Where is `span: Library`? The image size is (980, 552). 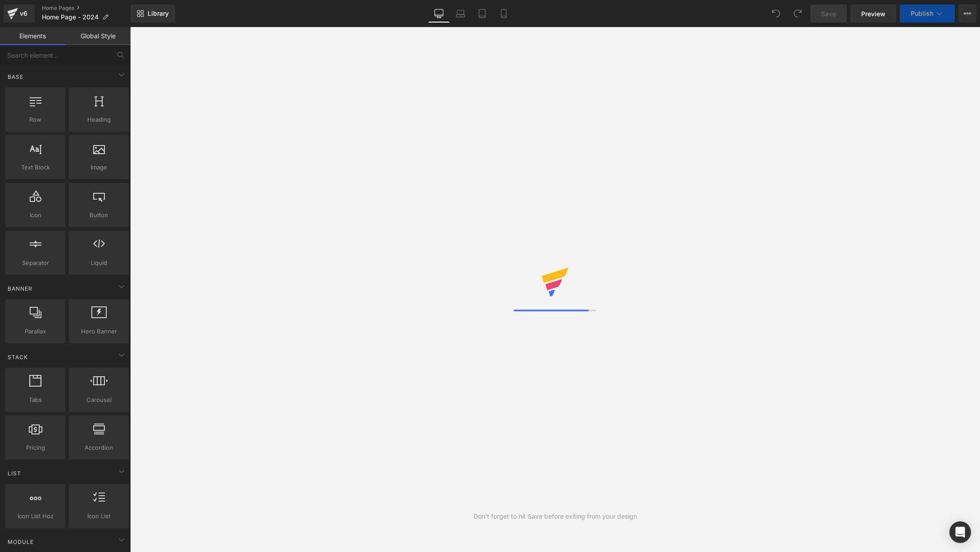
span: Library is located at coordinates (158, 14).